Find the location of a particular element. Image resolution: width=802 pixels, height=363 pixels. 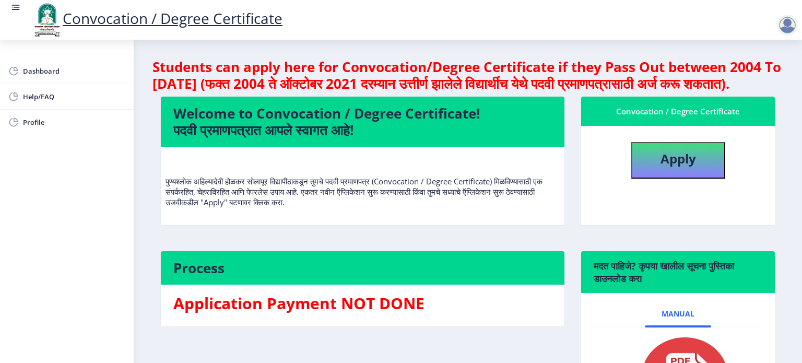

button: Apply is located at coordinates (678, 160).